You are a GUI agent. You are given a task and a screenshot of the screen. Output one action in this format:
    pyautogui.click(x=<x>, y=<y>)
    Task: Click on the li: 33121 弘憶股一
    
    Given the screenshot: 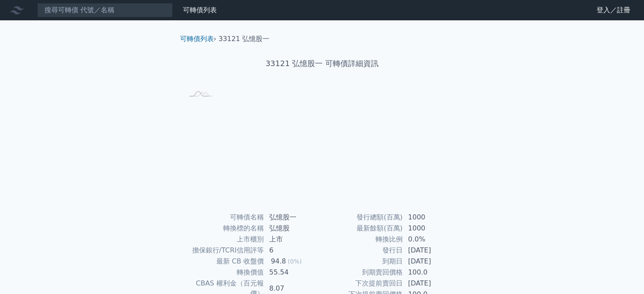 What is the action you would take?
    pyautogui.click(x=244, y=39)
    